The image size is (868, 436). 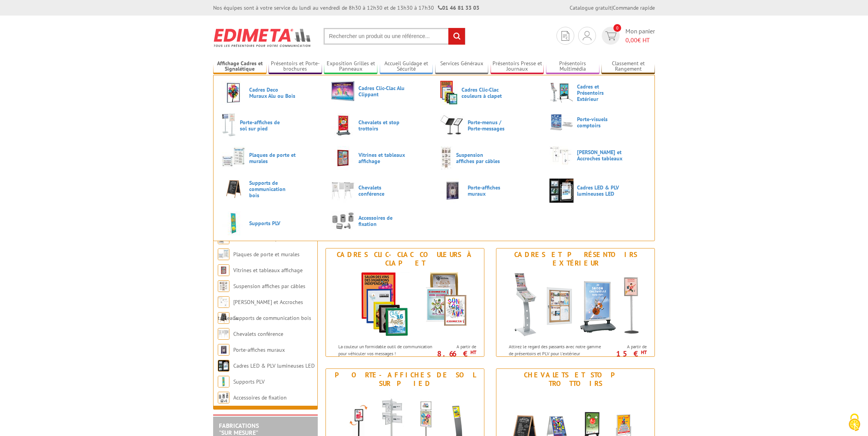 What do you see at coordinates (641, 40) in the screenshot?
I see `span: € HT` at bounding box center [641, 40].